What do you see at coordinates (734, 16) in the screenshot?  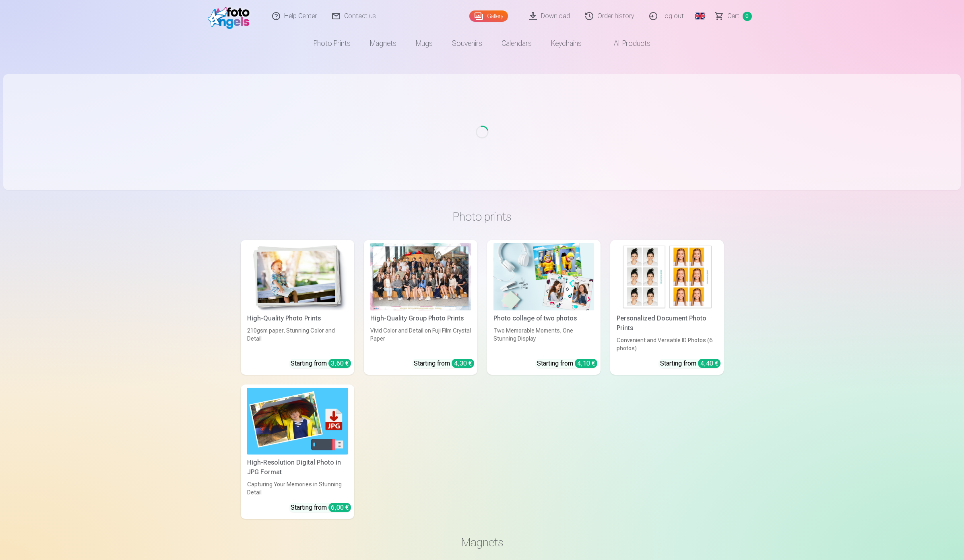 I see `span: Сart` at bounding box center [734, 16].